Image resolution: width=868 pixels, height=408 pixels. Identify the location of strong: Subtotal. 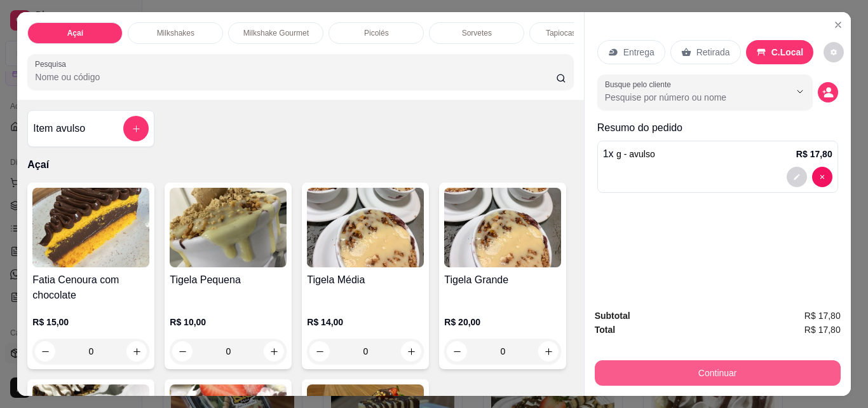
(612, 315).